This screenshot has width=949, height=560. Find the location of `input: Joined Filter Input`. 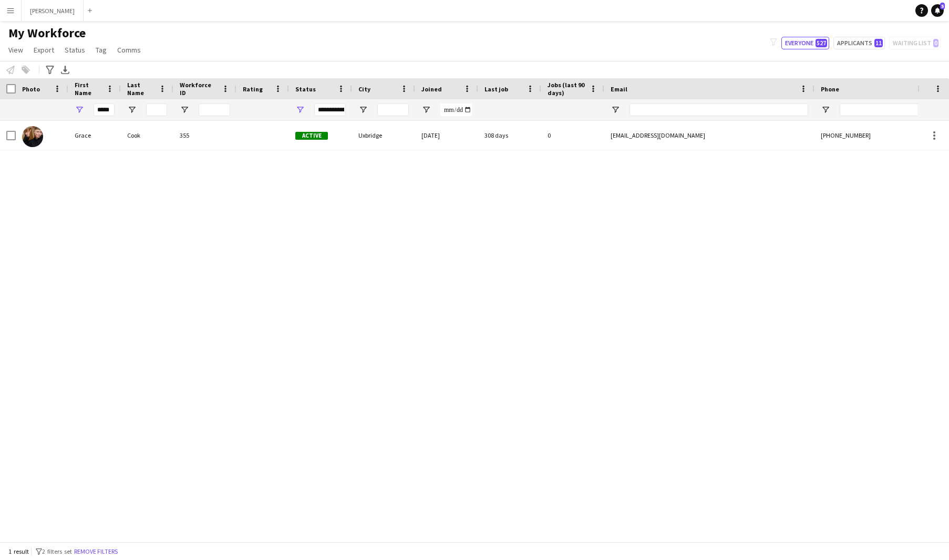

input: Joined Filter Input is located at coordinates (456, 110).